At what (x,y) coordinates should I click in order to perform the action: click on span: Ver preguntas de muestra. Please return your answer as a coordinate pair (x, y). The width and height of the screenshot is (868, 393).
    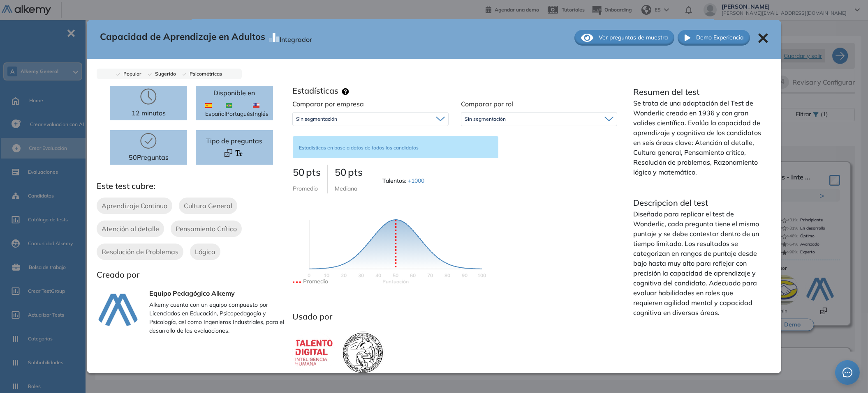
    Looking at the image, I should click on (633, 38).